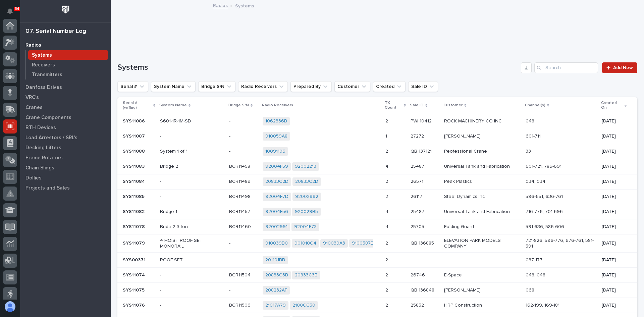  What do you see at coordinates (421, 150) in the screenshot?
I see `p: QB 137121` at bounding box center [421, 150].